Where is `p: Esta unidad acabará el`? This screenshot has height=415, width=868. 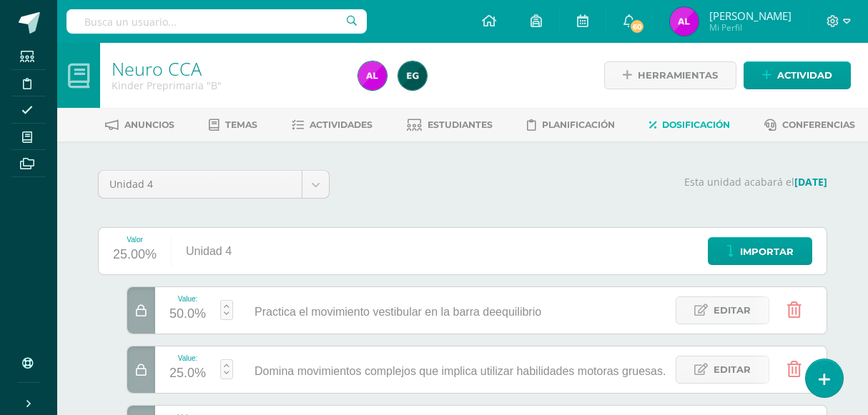 p: Esta unidad acabará el is located at coordinates (587, 182).